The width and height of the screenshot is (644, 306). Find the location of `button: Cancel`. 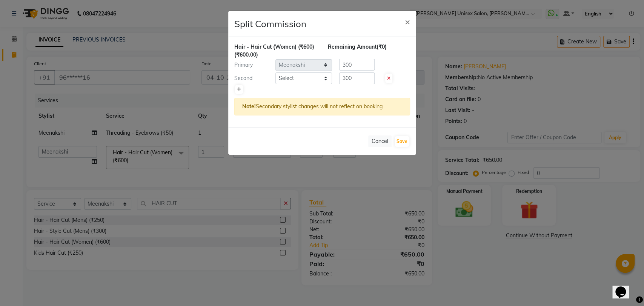

button: Cancel is located at coordinates (380, 141).